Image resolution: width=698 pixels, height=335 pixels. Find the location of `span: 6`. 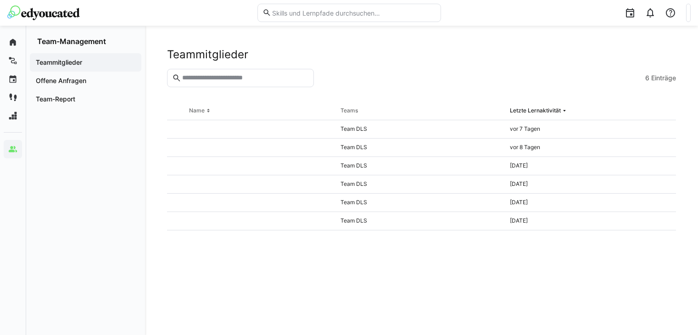

span: 6 is located at coordinates (647, 78).